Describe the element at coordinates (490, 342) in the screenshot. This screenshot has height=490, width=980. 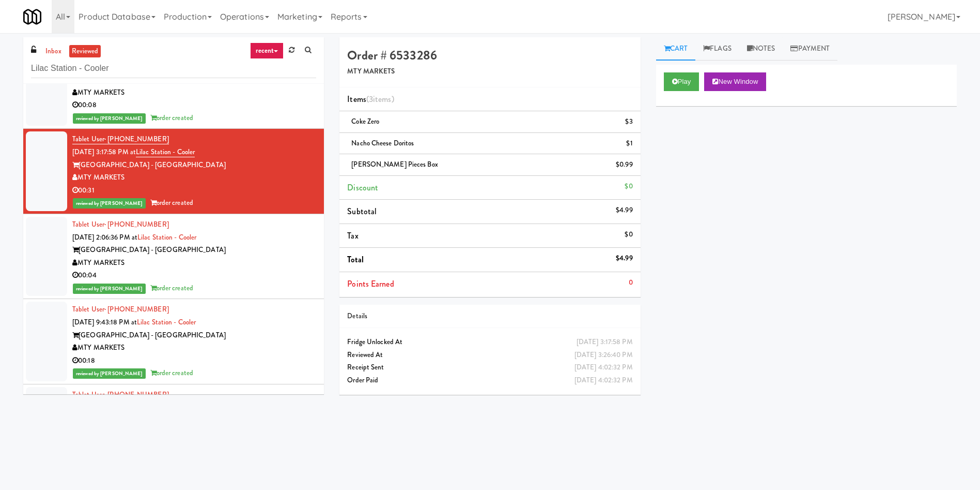
I see `div: Fridge Unlocked At` at that location.